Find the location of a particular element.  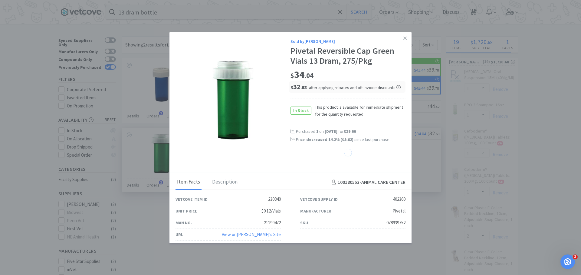

span: . 04 is located at coordinates (309, 76).